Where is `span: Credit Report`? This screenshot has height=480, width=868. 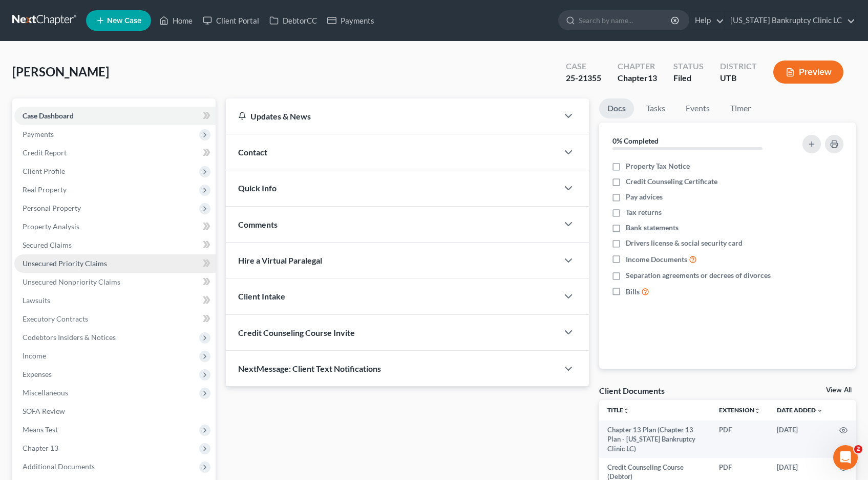
span: Credit Report is located at coordinates (44, 152).